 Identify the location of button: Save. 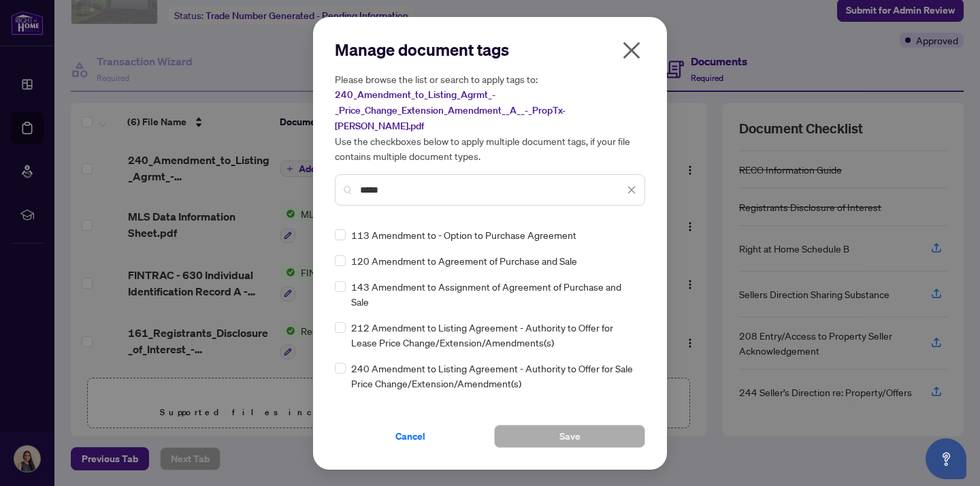
(570, 436).